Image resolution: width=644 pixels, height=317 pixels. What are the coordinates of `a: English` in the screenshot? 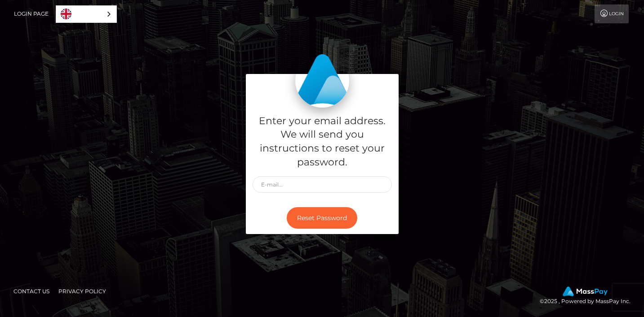 It's located at (86, 14).